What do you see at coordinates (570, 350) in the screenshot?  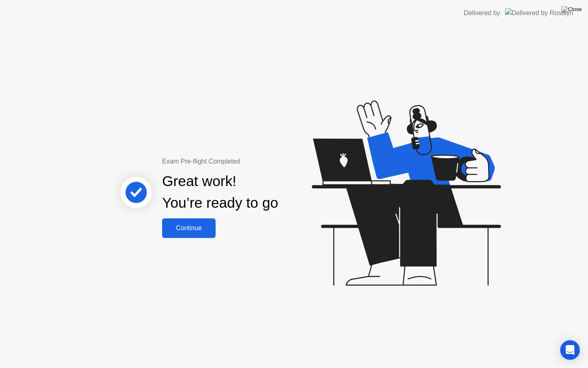 I see `div: Open Intercom Messenger` at bounding box center [570, 350].